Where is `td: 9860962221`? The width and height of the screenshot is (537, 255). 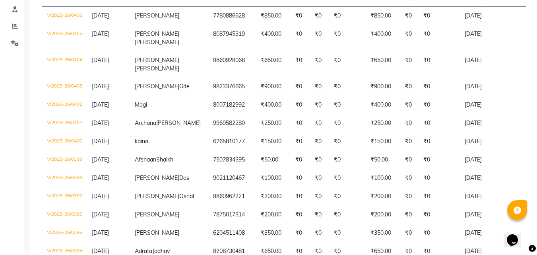 td: 9860962221 is located at coordinates (232, 196).